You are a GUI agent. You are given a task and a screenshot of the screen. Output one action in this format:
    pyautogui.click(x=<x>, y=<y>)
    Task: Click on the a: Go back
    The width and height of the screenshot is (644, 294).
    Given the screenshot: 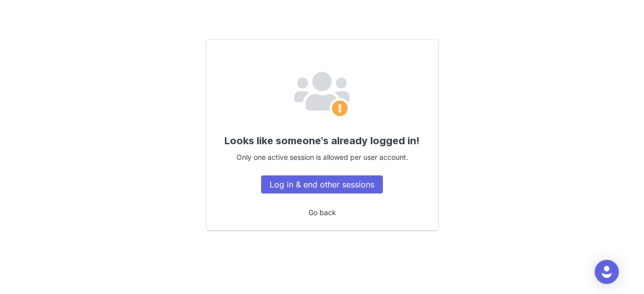 What is the action you would take?
    pyautogui.click(x=322, y=212)
    